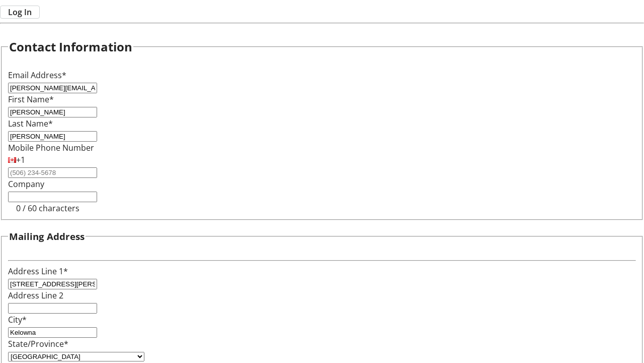  What do you see at coordinates (48, 208) in the screenshot?
I see `tr-character-limit: 0 / 60 characters` at bounding box center [48, 208].